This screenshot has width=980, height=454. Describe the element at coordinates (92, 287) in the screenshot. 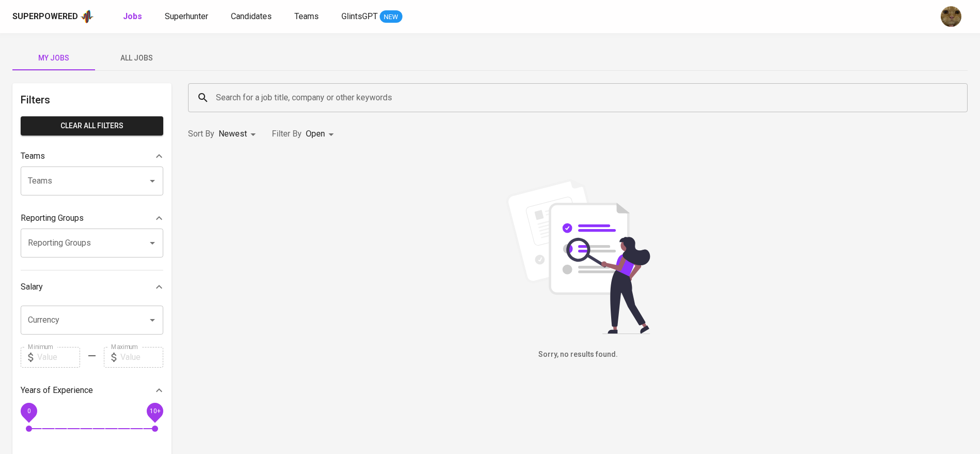

I see `div: Salary` at that location.